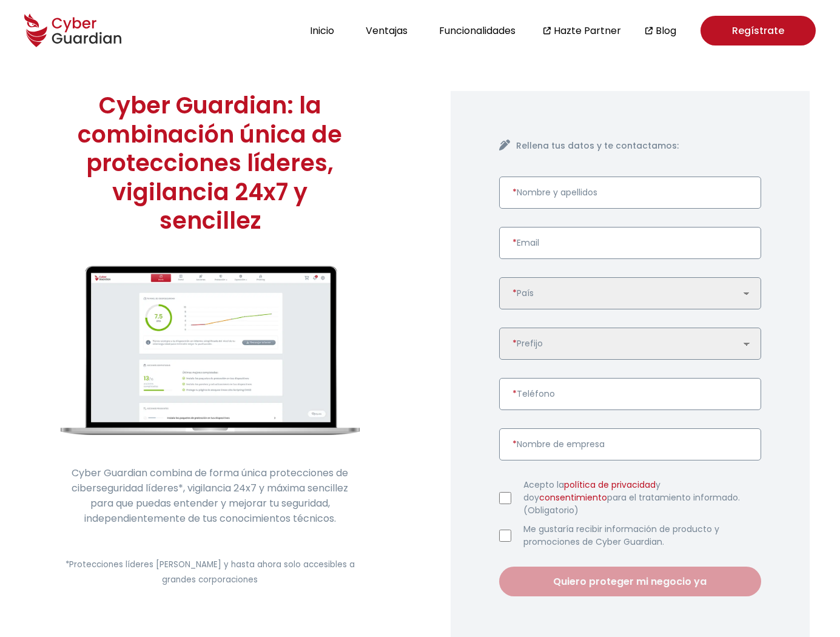 The image size is (840, 637). What do you see at coordinates (610, 485) in the screenshot?
I see `a: política de privacidad` at bounding box center [610, 485].